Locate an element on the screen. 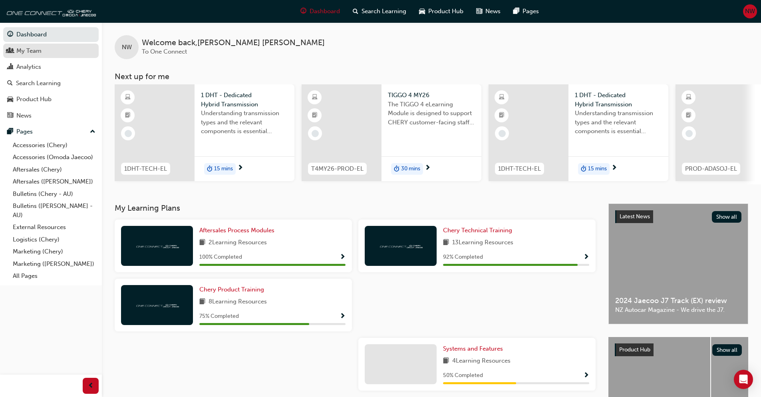  span: 92 % Completed is located at coordinates (463, 257).